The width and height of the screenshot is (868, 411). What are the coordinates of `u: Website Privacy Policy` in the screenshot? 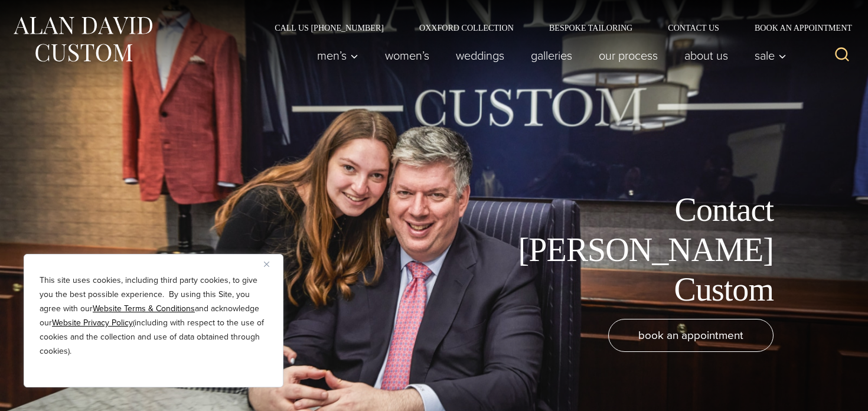 It's located at (92, 322).